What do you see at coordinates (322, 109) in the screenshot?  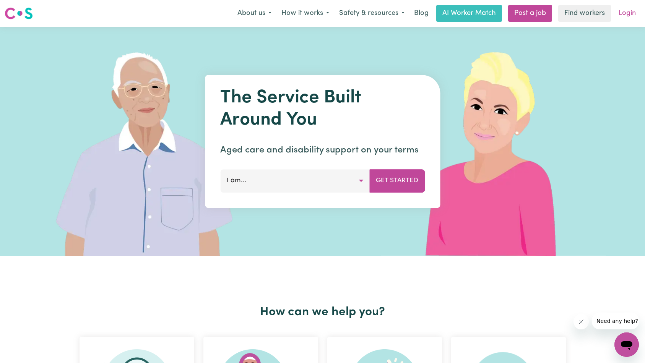 I see `h1: The Service Built Around You` at bounding box center [322, 109].